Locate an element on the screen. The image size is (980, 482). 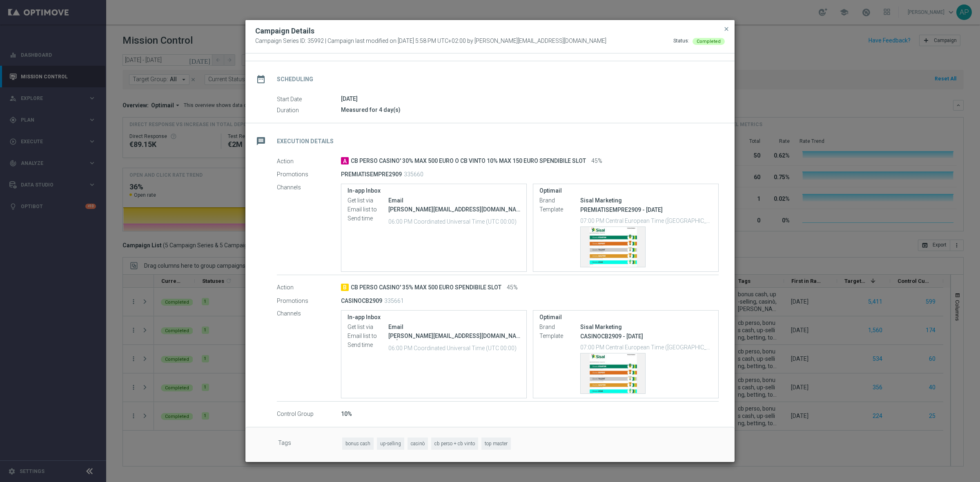
span: bonus cash is located at coordinates (358, 444).